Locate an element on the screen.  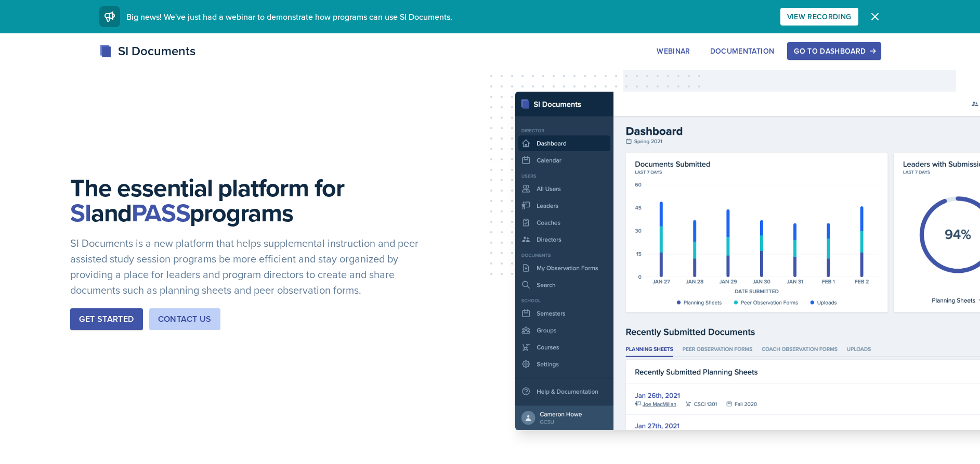
button: Contact Us is located at coordinates (184, 319).